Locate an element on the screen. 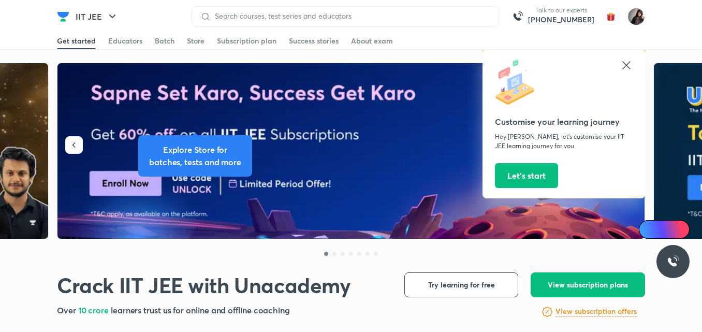 Image resolution: width=702 pixels, height=332 pixels. a: Get started is located at coordinates (76, 41).